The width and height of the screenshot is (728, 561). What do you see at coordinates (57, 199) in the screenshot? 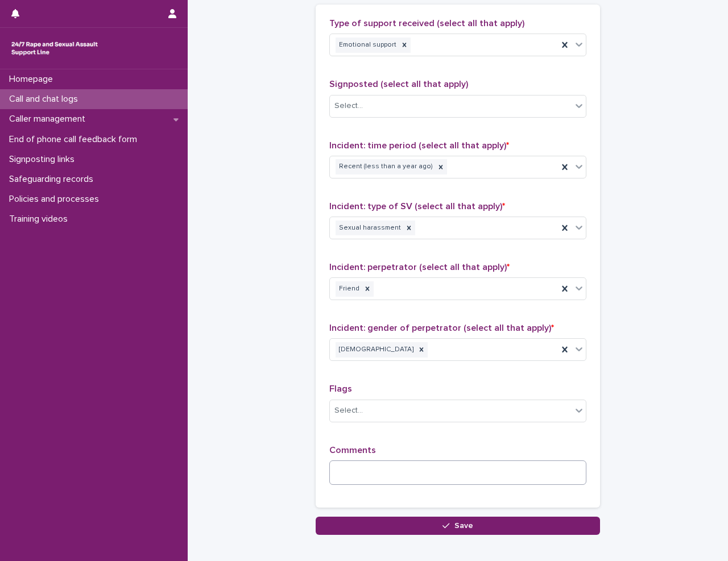
I see `p: Policies and processes` at bounding box center [57, 199].